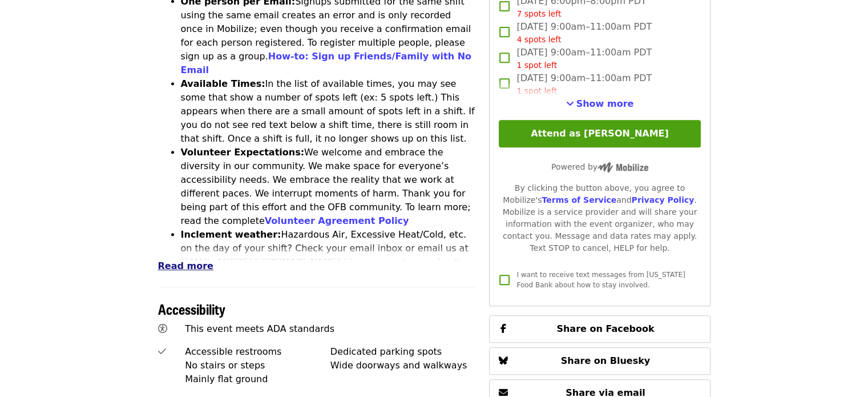 Image resolution: width=868 pixels, height=397 pixels. I want to click on button: Share on Bluesky, so click(599, 361).